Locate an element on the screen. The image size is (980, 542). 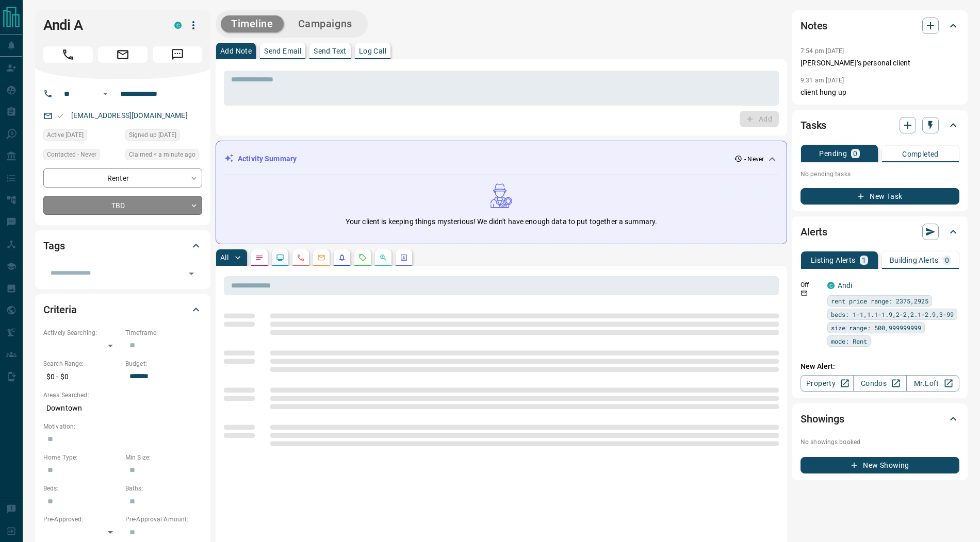
svg: Lead Browsing Activity is located at coordinates (280, 257).